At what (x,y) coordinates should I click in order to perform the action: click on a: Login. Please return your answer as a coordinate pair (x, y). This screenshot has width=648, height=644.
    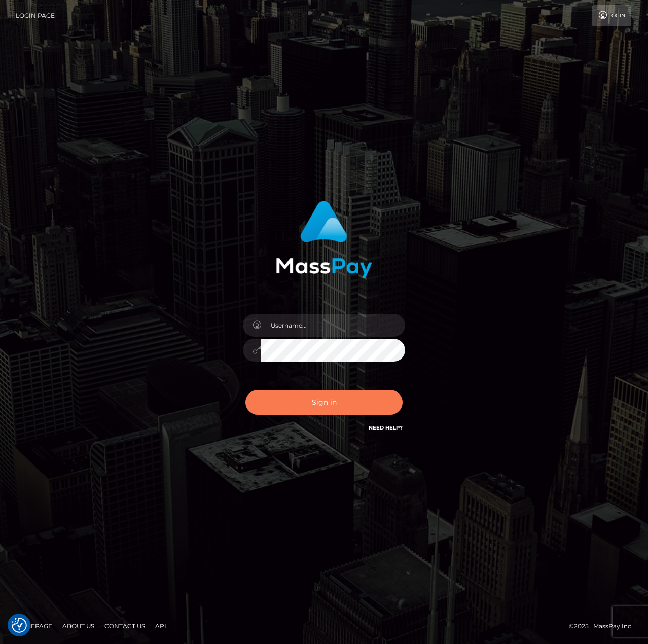
    Looking at the image, I should click on (611, 16).